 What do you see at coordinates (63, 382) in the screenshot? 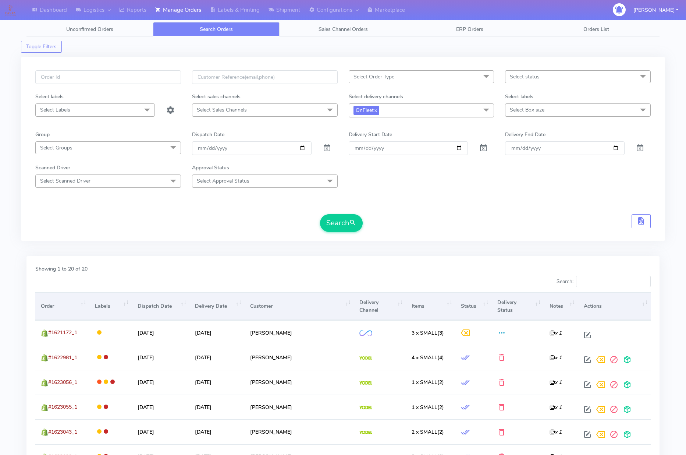
I see `span: #1623056_1` at bounding box center [63, 382].